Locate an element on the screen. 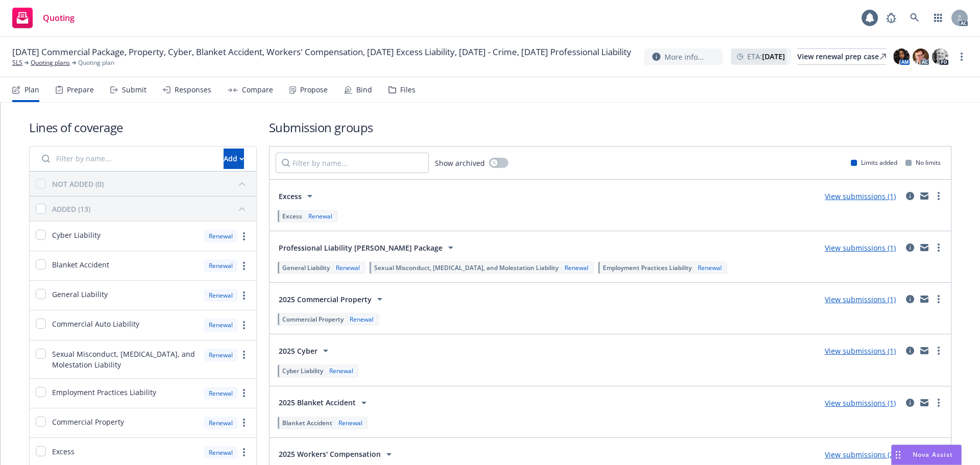  button: Nova Assist is located at coordinates (926, 455).